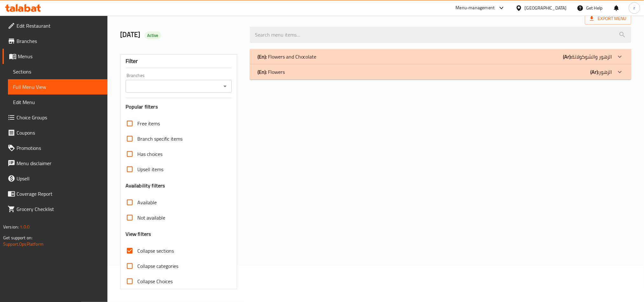 This screenshot has height=302, width=644. Describe the element at coordinates (60, 56) in the screenshot. I see `span: Menus` at that location.